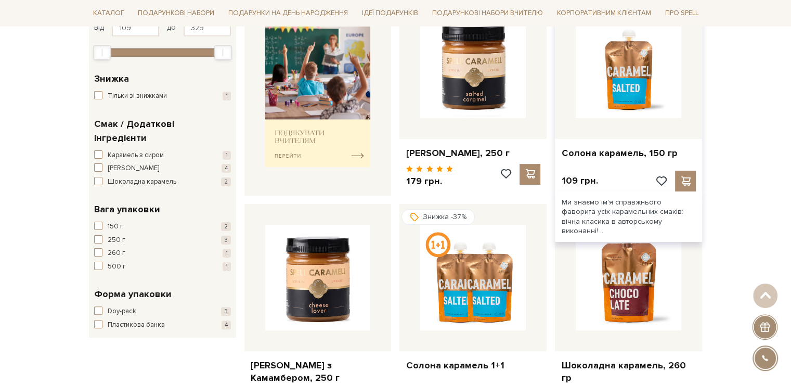  Describe the element at coordinates (111, 79) in the screenshot. I see `span: Знижка` at that location.